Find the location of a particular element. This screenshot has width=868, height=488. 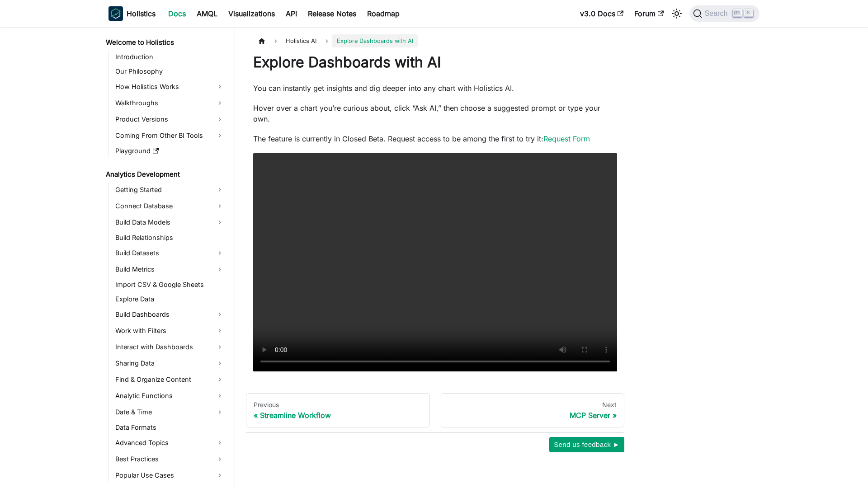

a: Introduction is located at coordinates (170, 57).